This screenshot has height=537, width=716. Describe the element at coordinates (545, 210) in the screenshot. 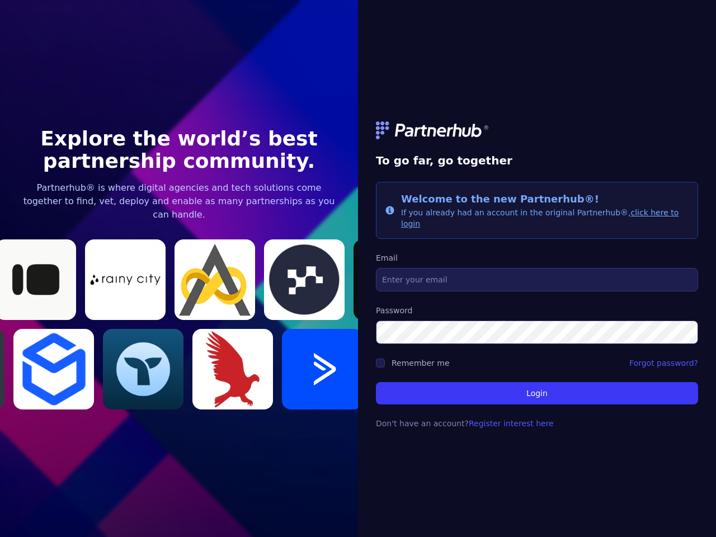

I see `div: If you already had an account in the original Partnerhub®,` at that location.